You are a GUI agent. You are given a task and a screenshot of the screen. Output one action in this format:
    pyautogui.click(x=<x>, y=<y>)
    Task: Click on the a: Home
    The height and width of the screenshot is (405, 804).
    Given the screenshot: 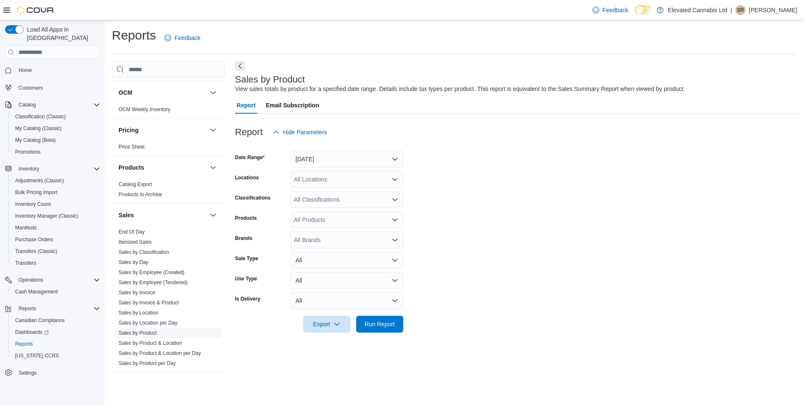 What is the action you would take?
    pyautogui.click(x=25, y=70)
    